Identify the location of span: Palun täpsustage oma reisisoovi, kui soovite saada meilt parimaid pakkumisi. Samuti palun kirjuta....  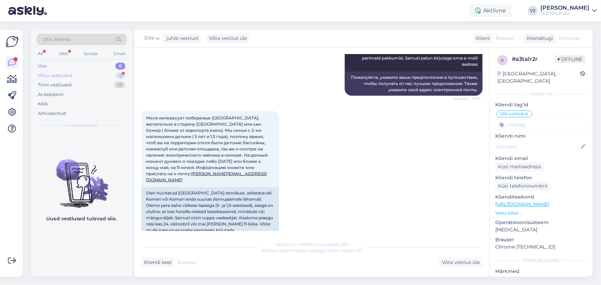
(420, 58).